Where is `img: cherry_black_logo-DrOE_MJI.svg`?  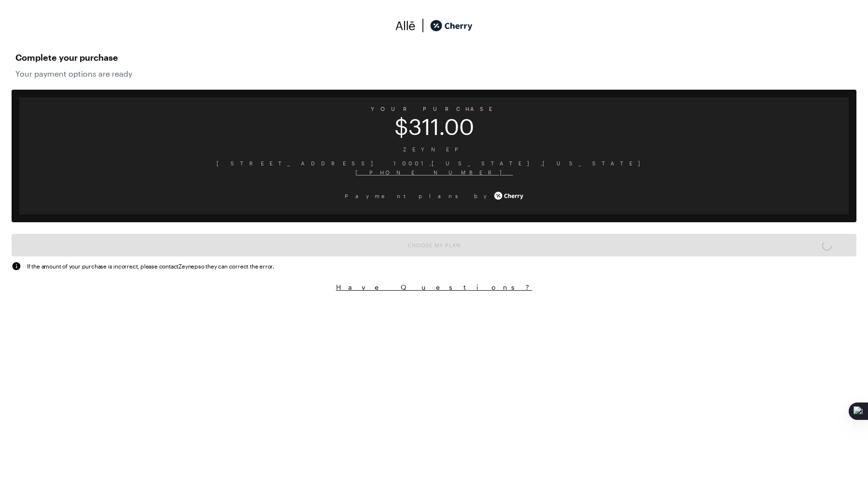
img: cherry_black_logo-DrOE_MJI.svg is located at coordinates (451, 26).